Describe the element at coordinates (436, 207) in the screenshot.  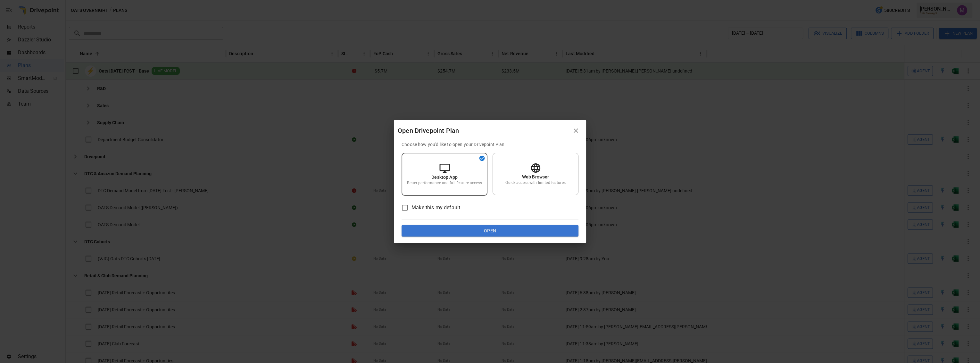
I see `span: Make this my default` at that location.